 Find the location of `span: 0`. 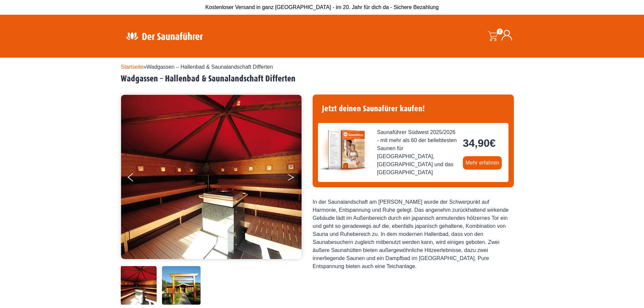

span: 0 is located at coordinates (499, 32).